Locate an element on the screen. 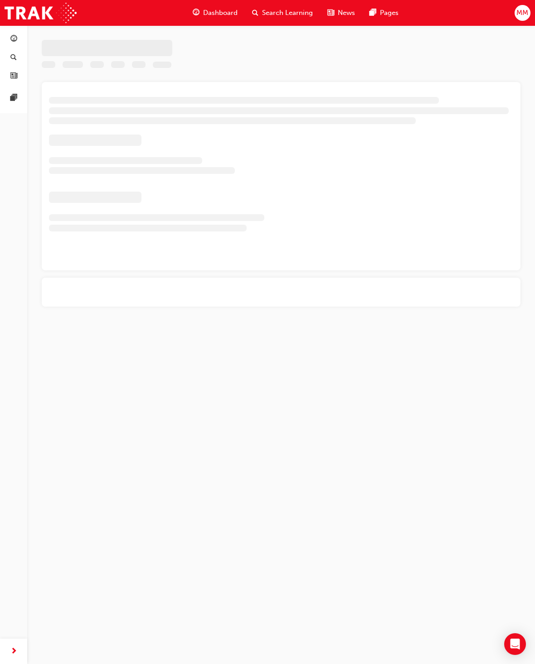 Image resolution: width=535 pixels, height=664 pixels. span: Search Learning is located at coordinates (287, 13).